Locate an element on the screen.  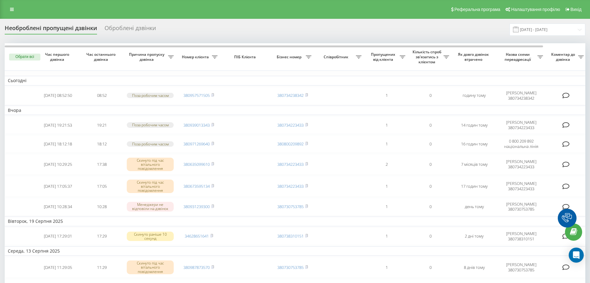
span: Номер клієнта is located at coordinates (196, 57).